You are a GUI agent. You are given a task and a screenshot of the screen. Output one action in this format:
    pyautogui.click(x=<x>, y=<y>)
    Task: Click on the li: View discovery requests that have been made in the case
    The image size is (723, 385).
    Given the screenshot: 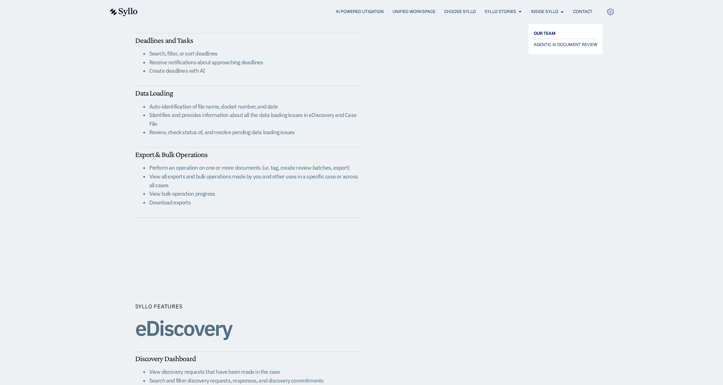 What is the action you would take?
    pyautogui.click(x=255, y=371)
    